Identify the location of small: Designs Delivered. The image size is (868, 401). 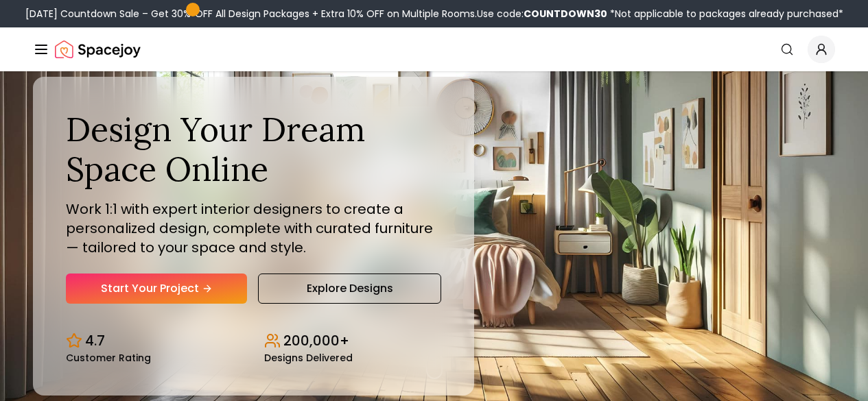
(308, 358).